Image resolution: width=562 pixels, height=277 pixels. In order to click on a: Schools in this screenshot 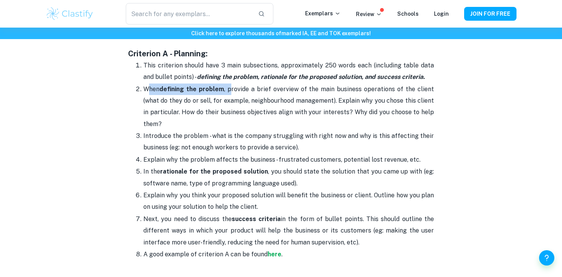, I will do `click(408, 14)`.